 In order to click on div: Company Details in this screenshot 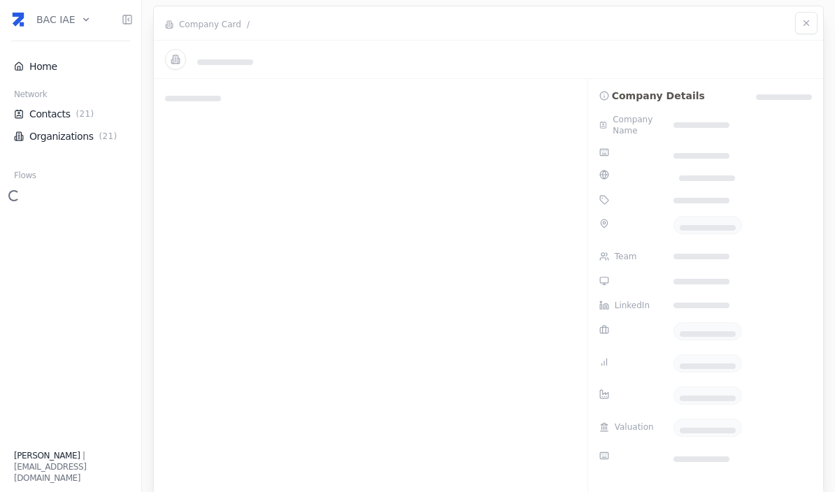, I will do `click(652, 96)`.